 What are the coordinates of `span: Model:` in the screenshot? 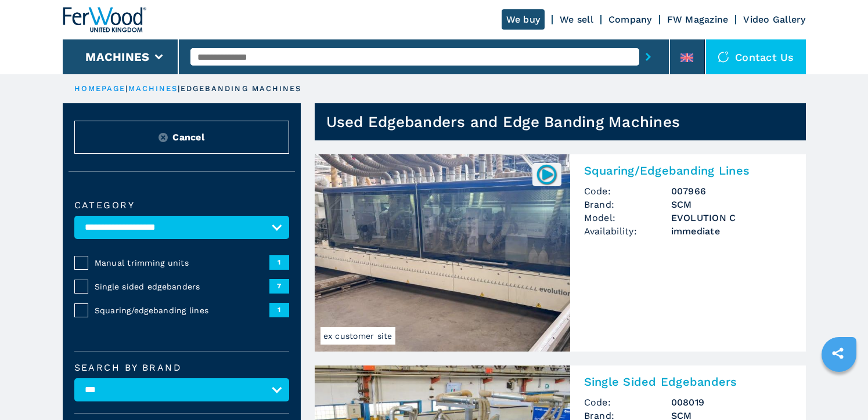 It's located at (627, 218).